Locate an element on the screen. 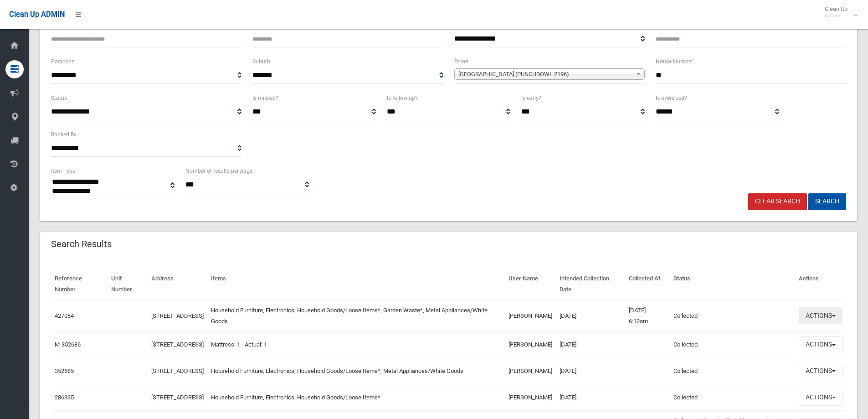  label: Postcode is located at coordinates (63, 61).